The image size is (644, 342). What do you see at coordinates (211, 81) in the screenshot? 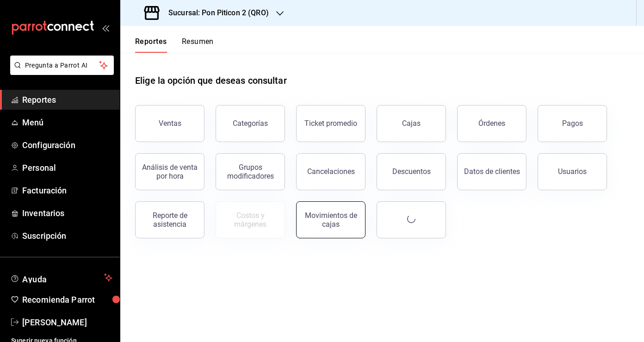
I see `h1: Elige la opción que deseas consultar` at bounding box center [211, 81].